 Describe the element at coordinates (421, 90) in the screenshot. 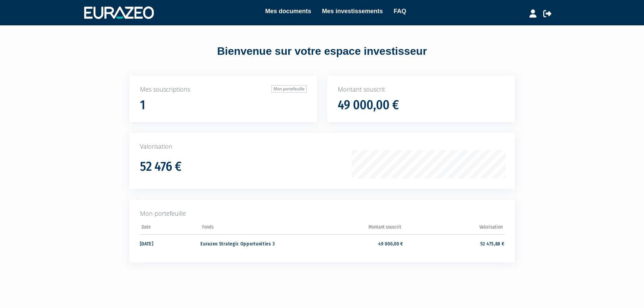

I see `p: Montant souscrit` at that location.